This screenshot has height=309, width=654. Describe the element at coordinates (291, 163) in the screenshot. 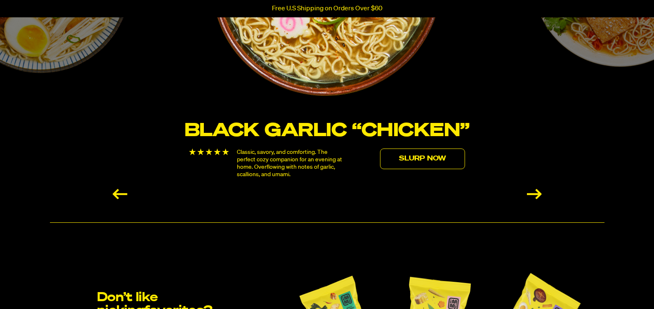

I see `p: Classic, savory, and comforting. The perfect cozy companion for an evening at home. Overflowing w...` at that location.